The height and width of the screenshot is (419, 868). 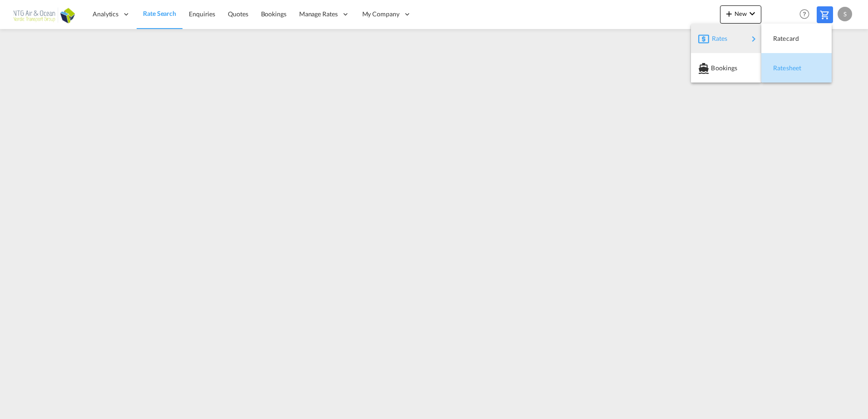 What do you see at coordinates (797, 39) in the screenshot?
I see `div: Ratecard` at bounding box center [797, 39].